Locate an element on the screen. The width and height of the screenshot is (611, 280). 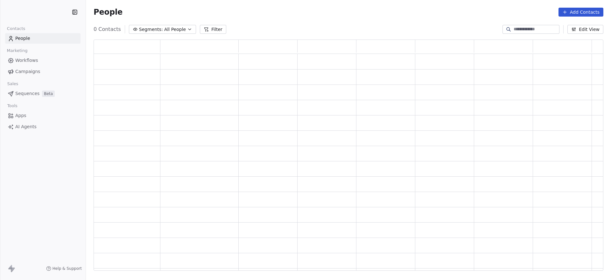
span: Sales is located at coordinates (13, 84).